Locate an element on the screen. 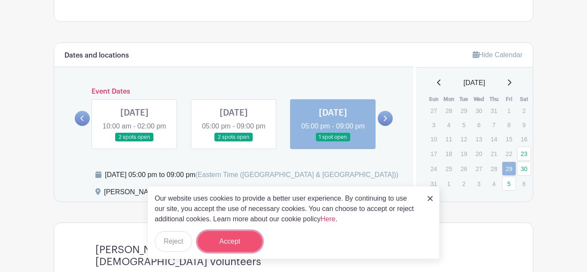 This screenshot has width=587, height=272. th: Thu is located at coordinates (494, 99).